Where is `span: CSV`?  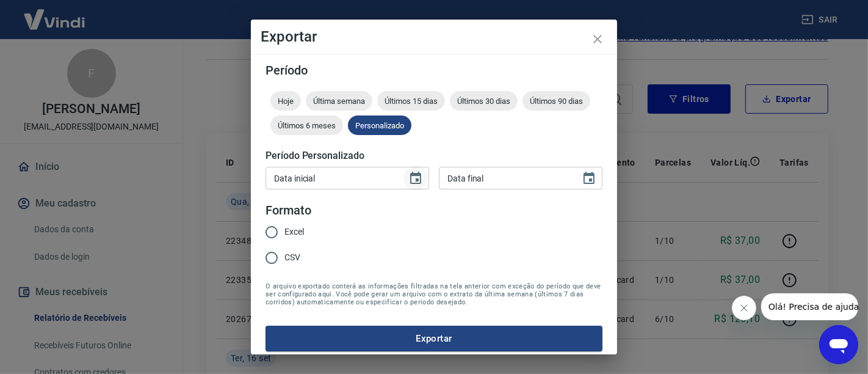 span: CSV is located at coordinates (292, 257).